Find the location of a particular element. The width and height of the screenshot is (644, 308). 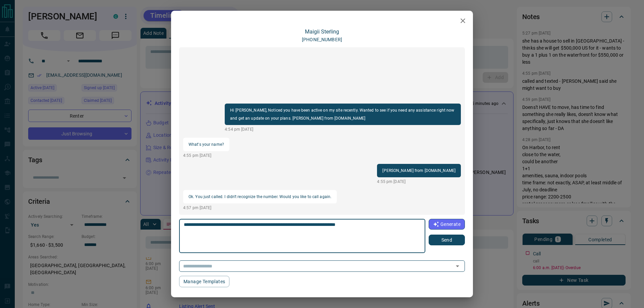

button: Manage Templates is located at coordinates (204, 281).